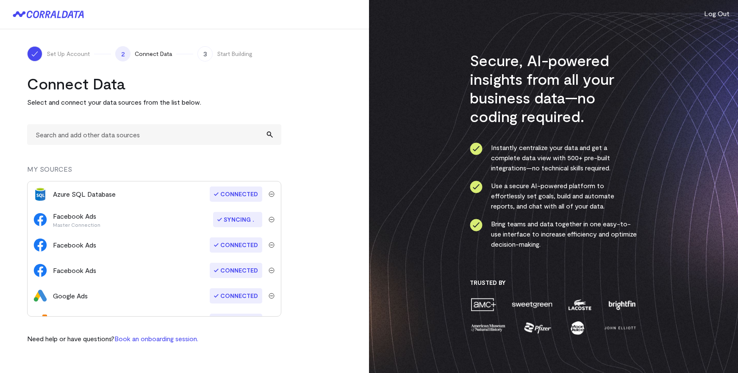 The width and height of the screenshot is (738, 373). I want to click on h3: Secure, AI-powered insights from all your business data—no coding required., so click(554, 88).